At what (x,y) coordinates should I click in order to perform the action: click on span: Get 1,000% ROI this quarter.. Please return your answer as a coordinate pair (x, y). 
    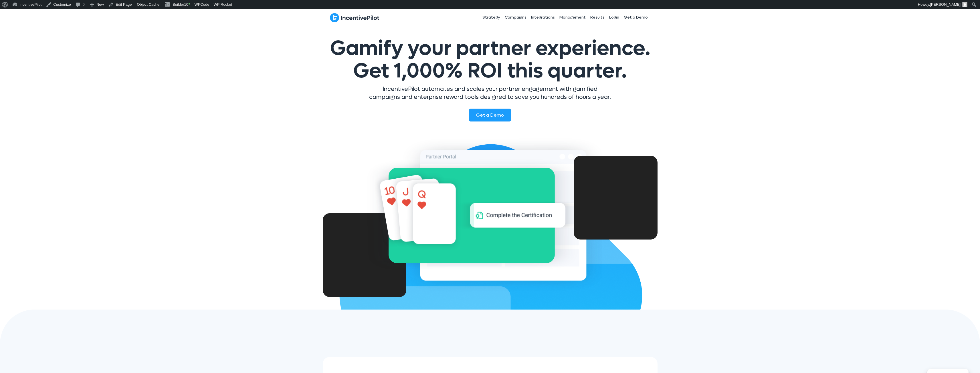
    Looking at the image, I should click on (490, 71).